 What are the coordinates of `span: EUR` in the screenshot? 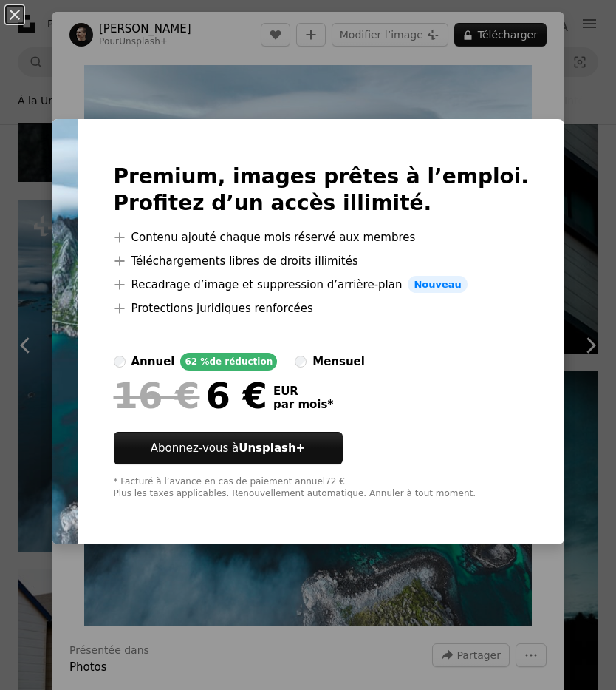 It's located at (303, 391).